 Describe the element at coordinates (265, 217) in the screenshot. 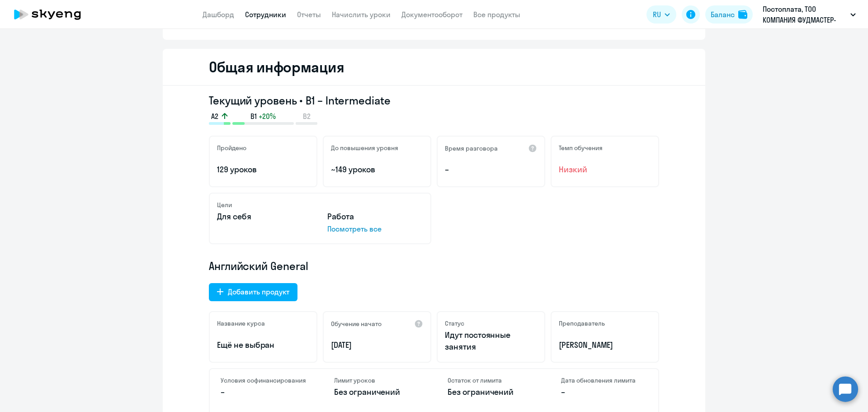

I see `p: Для себя` at that location.